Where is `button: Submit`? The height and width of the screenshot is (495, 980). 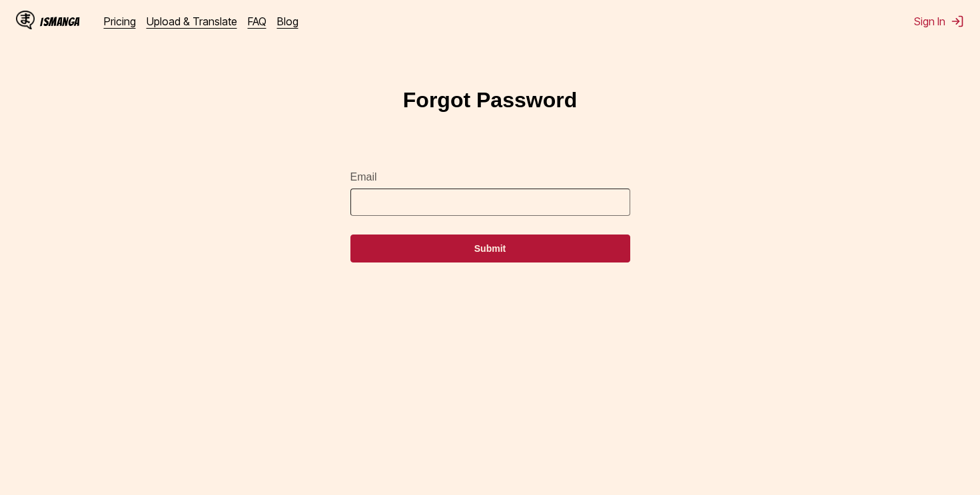 button: Submit is located at coordinates (490, 249).